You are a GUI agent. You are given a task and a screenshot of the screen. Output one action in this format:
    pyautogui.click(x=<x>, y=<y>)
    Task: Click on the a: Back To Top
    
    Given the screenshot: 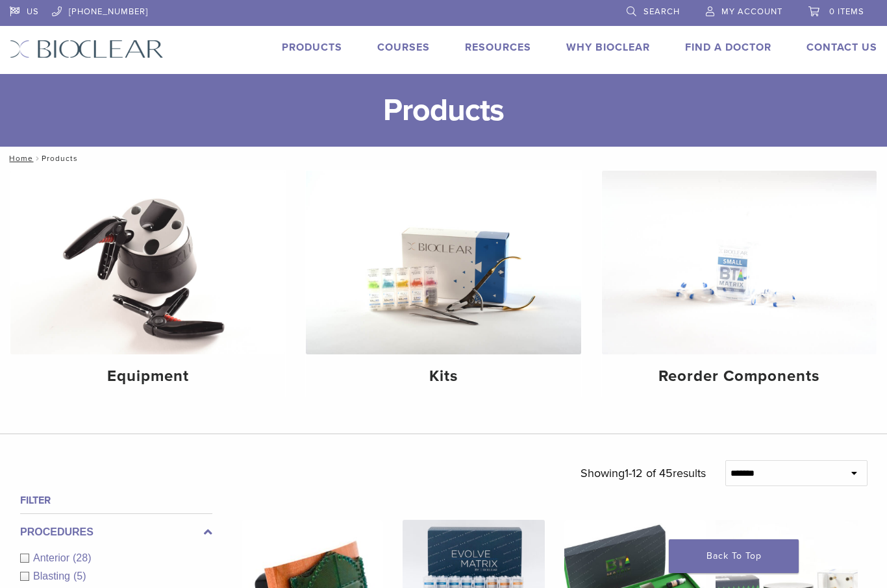 What is the action you would take?
    pyautogui.click(x=734, y=556)
    